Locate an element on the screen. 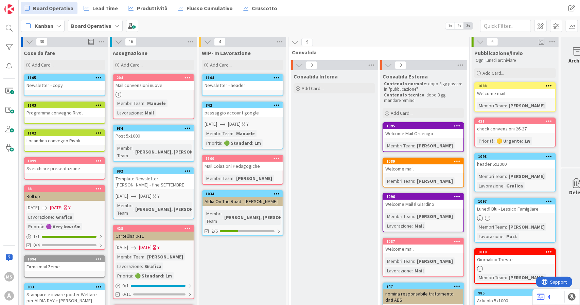 Image resolution: width=580 pixels, height=305 pixels. div: 984 is located at coordinates (155, 128).